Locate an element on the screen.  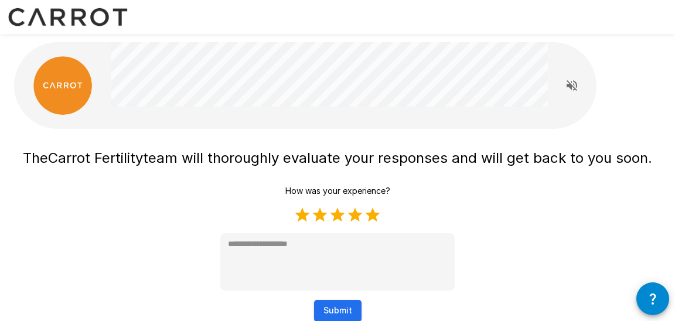
button: Read questions aloud is located at coordinates (572, 86).